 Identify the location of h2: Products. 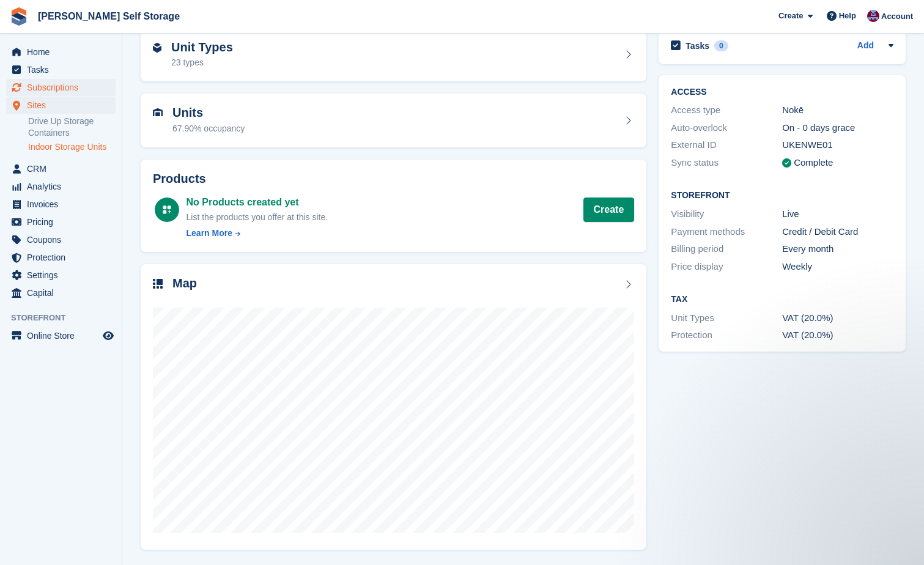
(393, 178).